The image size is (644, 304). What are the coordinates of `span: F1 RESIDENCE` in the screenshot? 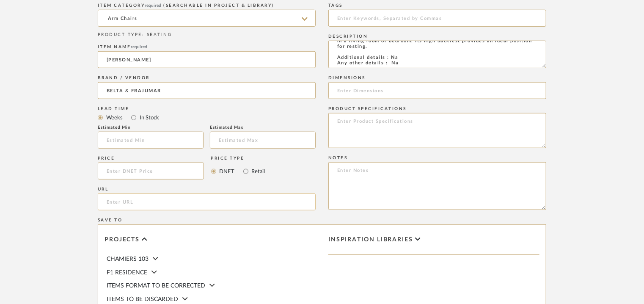 It's located at (127, 272).